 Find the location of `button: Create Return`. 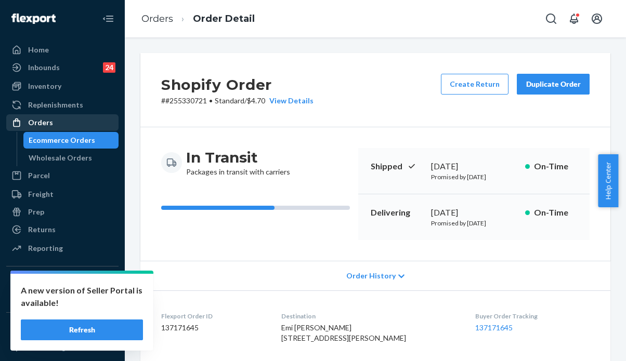

button: Create Return is located at coordinates (475, 84).